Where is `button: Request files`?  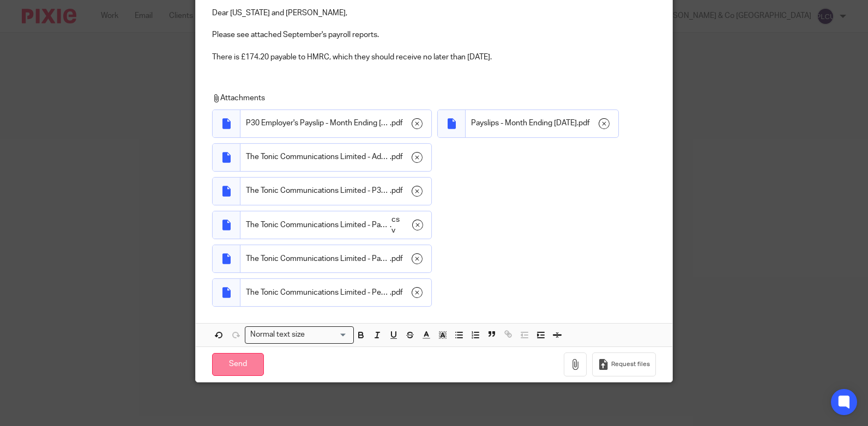 button: Request files is located at coordinates (624, 365).